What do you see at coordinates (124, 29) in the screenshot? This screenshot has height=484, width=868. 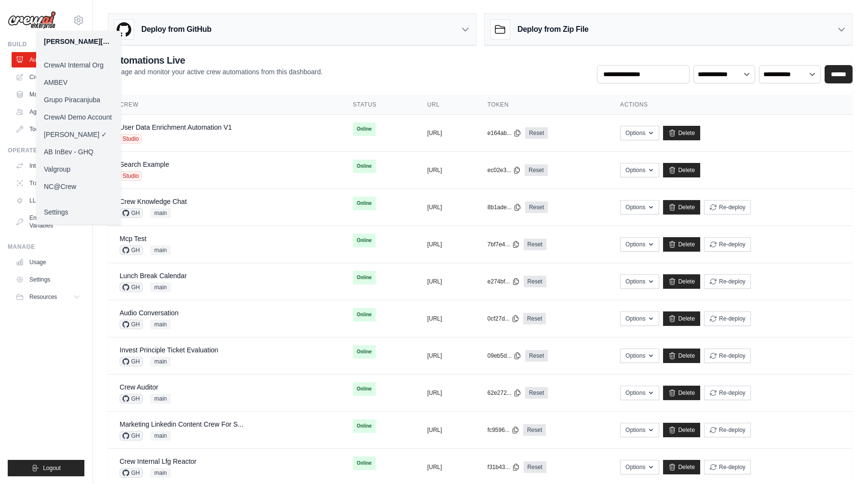 I see `img: GitHub Logo` at bounding box center [124, 29].